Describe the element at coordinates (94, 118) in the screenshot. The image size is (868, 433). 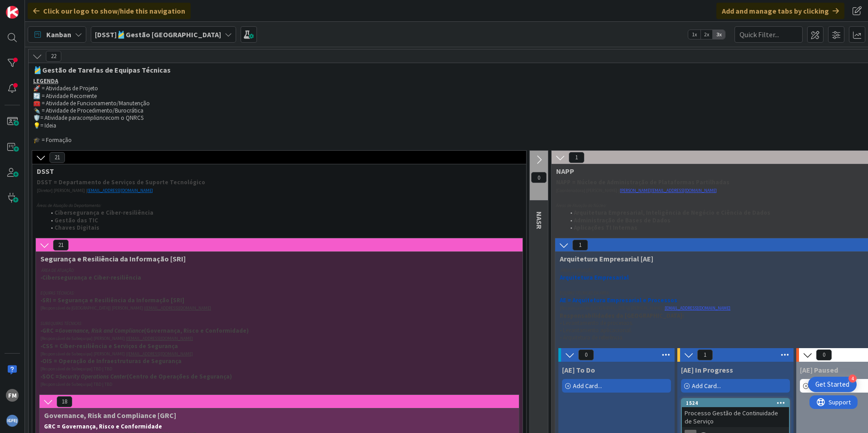
I see `em: compliance` at that location.